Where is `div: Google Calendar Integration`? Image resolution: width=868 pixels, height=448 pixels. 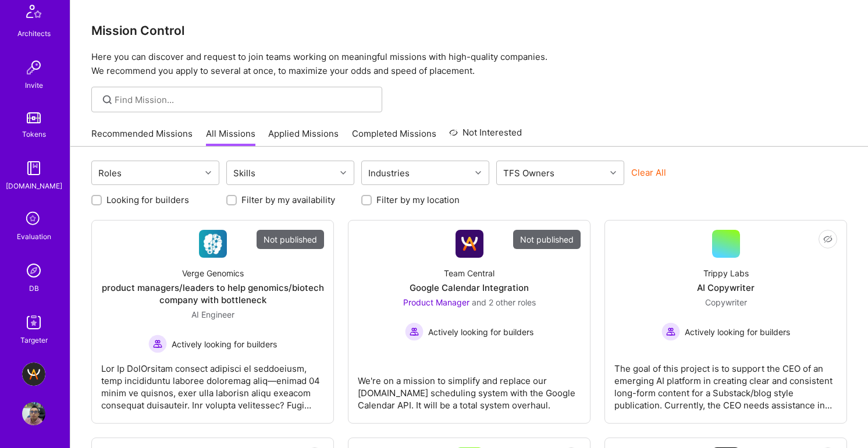
div: Google Calendar Integration is located at coordinates (469, 287).